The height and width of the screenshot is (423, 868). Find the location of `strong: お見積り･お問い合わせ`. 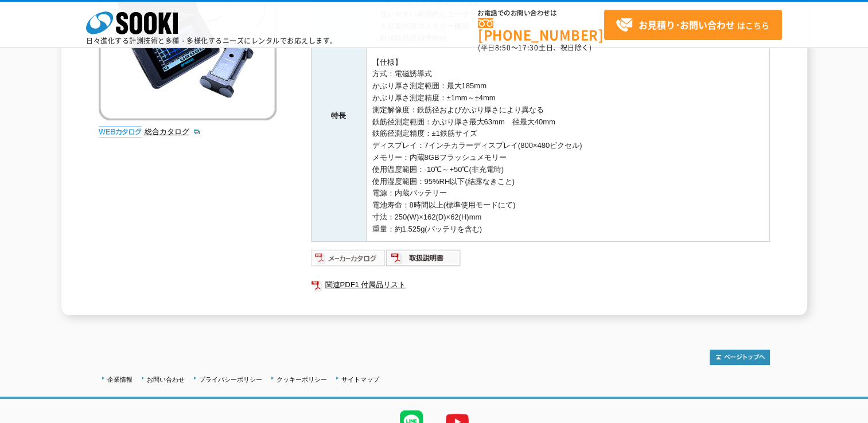

strong: お見積り･お問い合わせ is located at coordinates (687, 25).